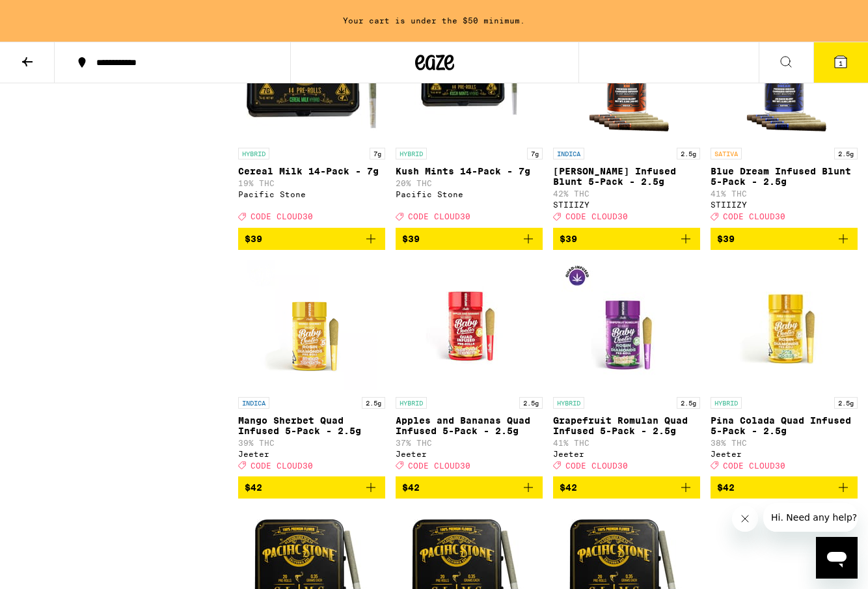  I want to click on p: 42% THC, so click(627, 193).